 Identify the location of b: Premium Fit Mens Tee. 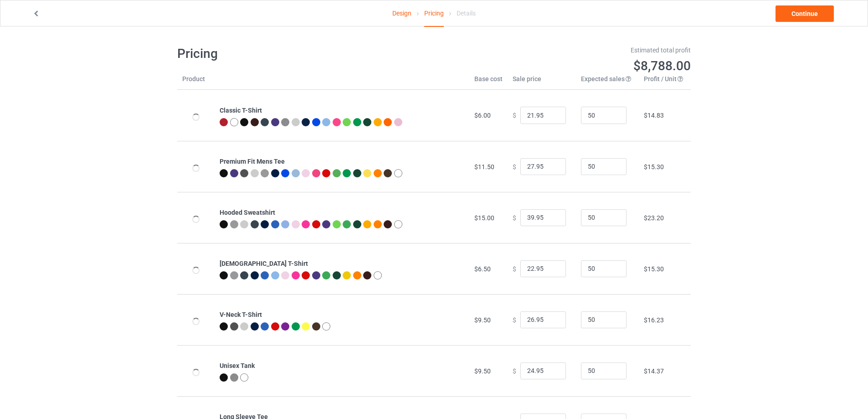
(252, 162).